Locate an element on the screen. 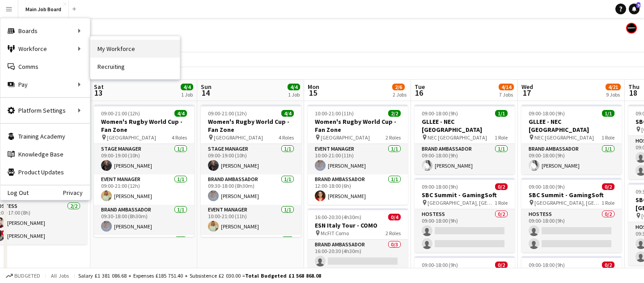 The height and width of the screenshot is (283, 644). div: 2 Jobs is located at coordinates (399, 94).